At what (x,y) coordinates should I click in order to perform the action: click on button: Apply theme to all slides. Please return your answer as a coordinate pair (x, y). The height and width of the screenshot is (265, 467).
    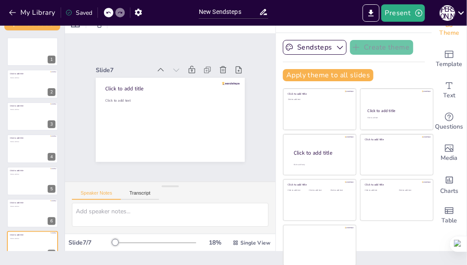
    Looking at the image, I should click on (328, 75).